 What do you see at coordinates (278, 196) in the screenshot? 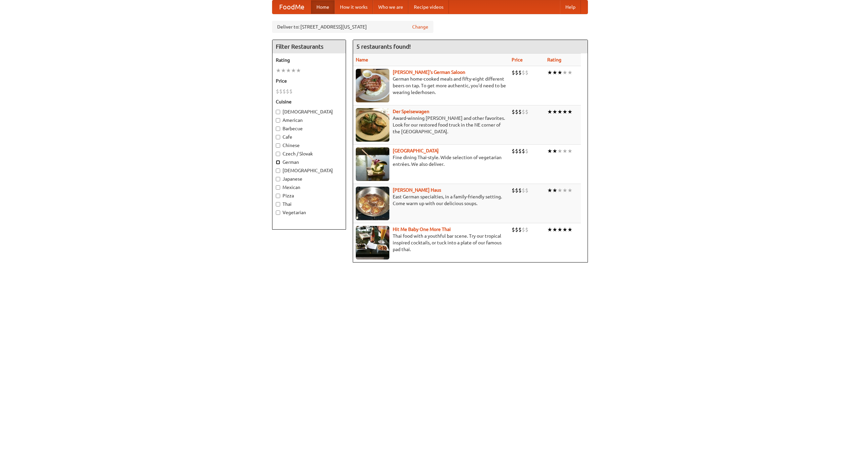
I see `input: Pizza` at bounding box center [278, 196].